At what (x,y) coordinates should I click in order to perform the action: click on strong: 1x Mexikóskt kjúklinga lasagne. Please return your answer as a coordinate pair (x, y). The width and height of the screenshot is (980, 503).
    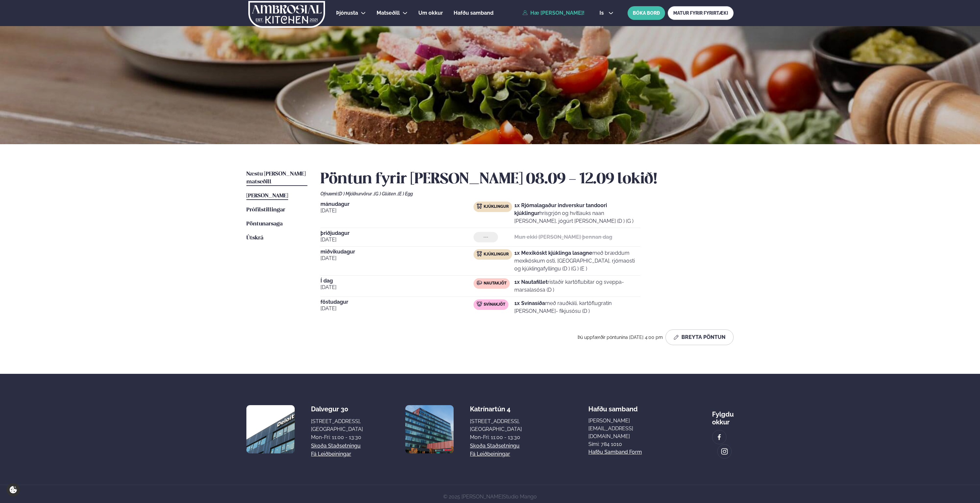
    Looking at the image, I should click on (553, 253).